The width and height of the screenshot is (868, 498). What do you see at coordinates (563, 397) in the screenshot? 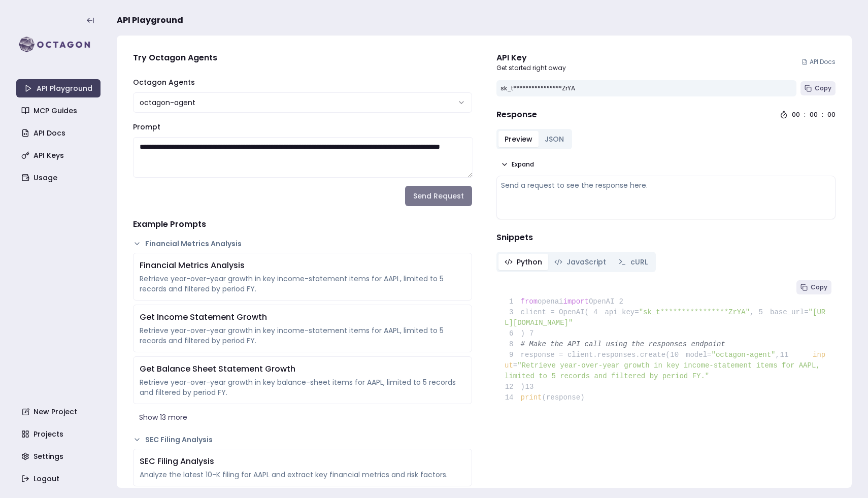
I see `span: (response)` at bounding box center [563, 397].